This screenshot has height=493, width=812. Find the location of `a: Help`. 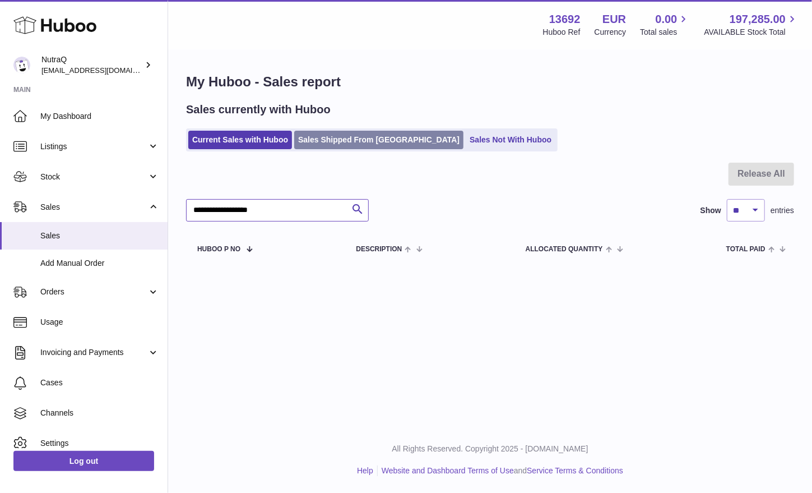

a: Help is located at coordinates (365, 470).